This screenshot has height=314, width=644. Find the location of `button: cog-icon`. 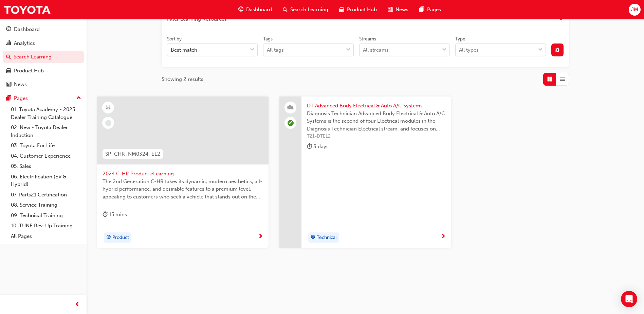

button: cog-icon is located at coordinates (558, 50).